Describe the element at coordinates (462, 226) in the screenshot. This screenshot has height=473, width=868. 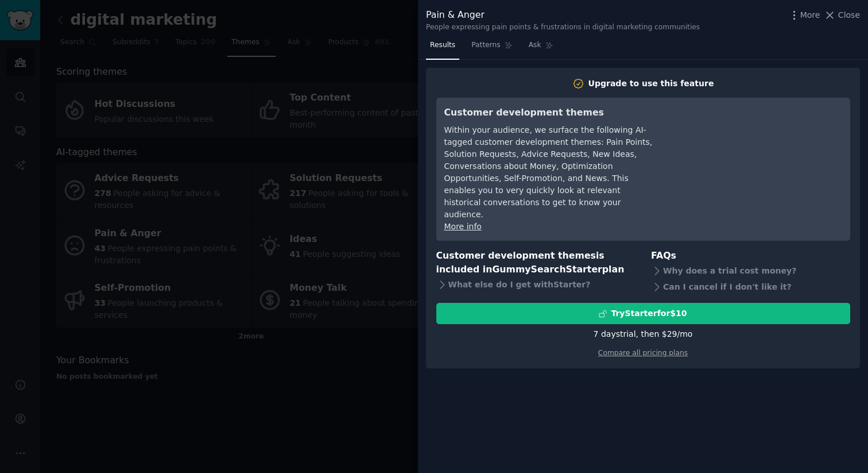
I see `a: More info` at that location.